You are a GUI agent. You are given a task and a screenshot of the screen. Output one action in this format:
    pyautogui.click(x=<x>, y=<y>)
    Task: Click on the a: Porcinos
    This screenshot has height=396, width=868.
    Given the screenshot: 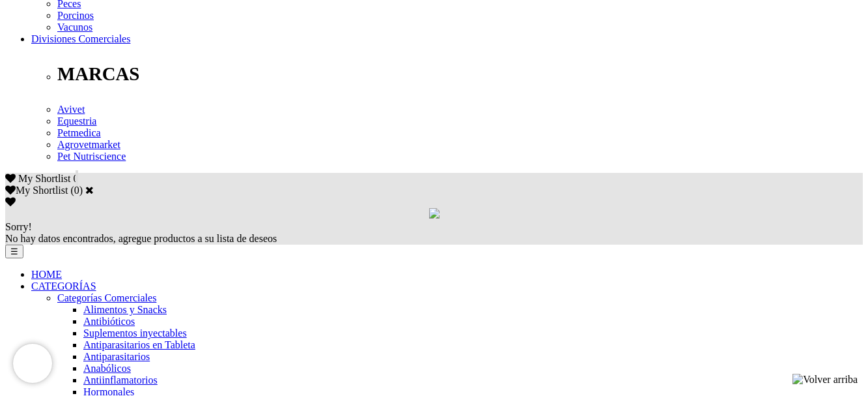 What is the action you would take?
    pyautogui.click(x=75, y=15)
    